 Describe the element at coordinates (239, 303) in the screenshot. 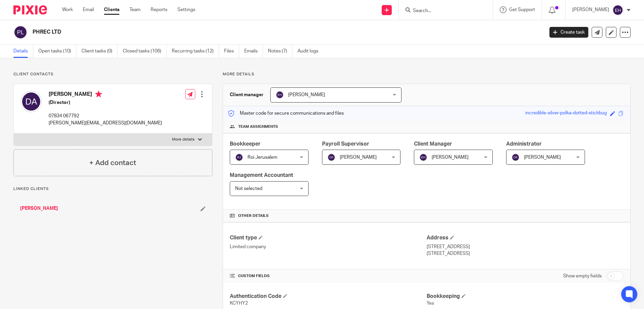

I see `span: KCYHY2` at that location.